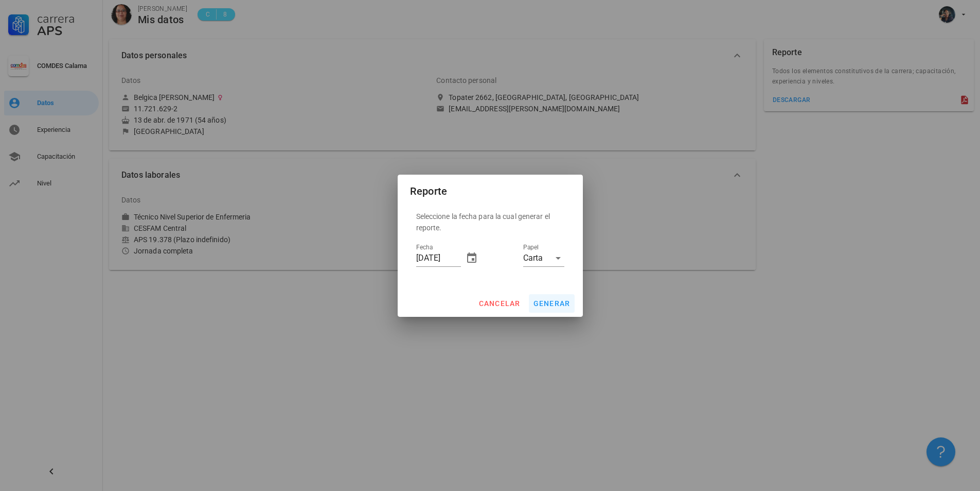 This screenshot has height=491, width=980. I want to click on p: Seleccione la fecha para la cual generar el reporte., so click(491, 222).